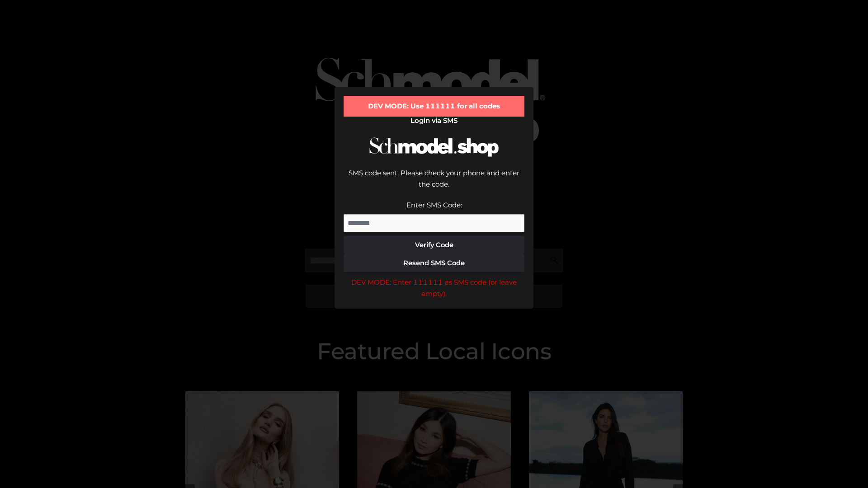  Describe the element at coordinates (434, 120) in the screenshot. I see `h2: Login via SMS` at that location.